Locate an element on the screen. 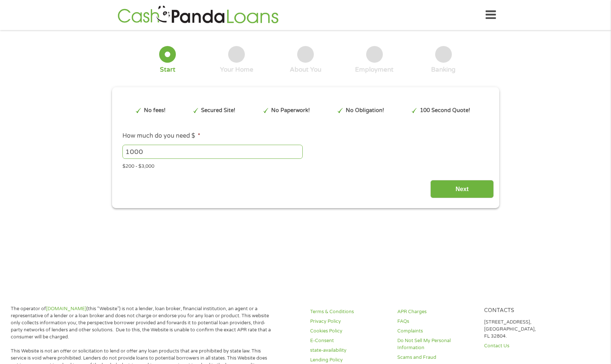  img: GetLoanNow Logo is located at coordinates (198, 15).